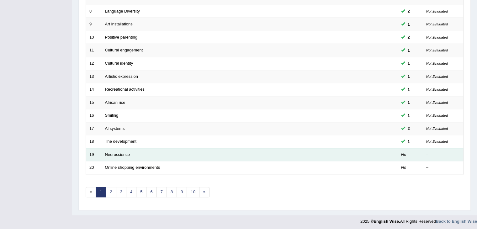  Describe the element at coordinates (94, 103) in the screenshot. I see `td: 15` at that location.